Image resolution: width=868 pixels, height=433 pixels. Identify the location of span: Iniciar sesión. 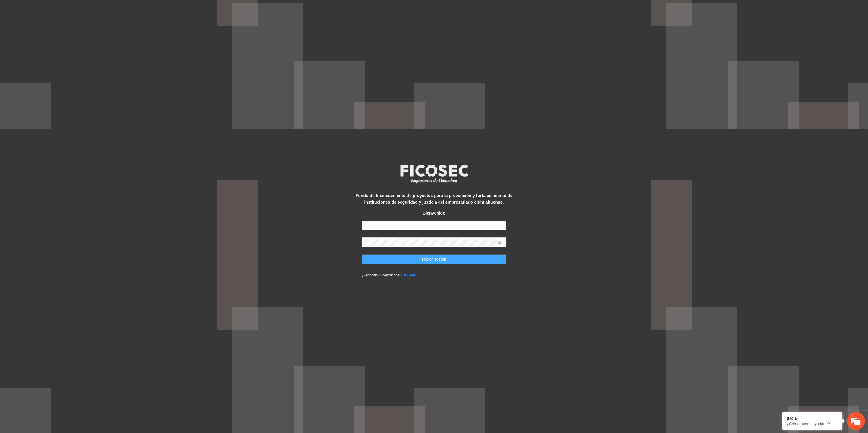
(434, 259).